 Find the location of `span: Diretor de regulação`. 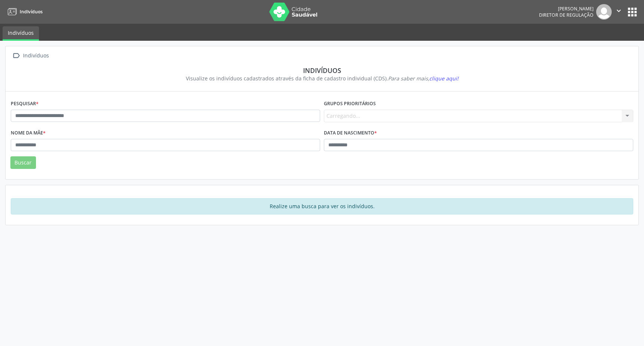

span: Diretor de regulação is located at coordinates (566, 15).